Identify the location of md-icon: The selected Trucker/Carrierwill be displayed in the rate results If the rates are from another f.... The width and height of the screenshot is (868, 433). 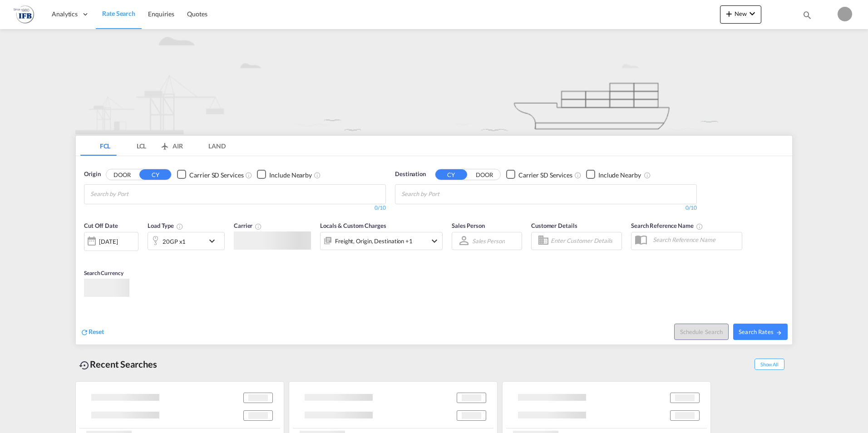
(259, 226).